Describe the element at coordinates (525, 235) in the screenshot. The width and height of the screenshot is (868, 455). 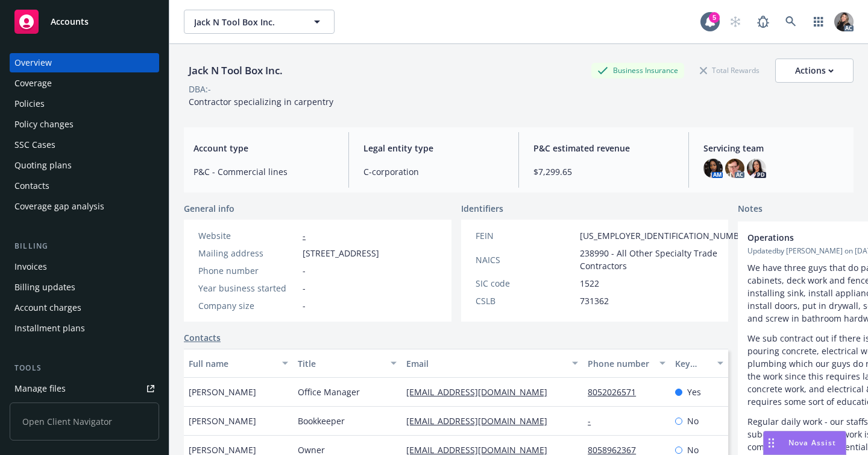
I see `div: FEIN` at that location.